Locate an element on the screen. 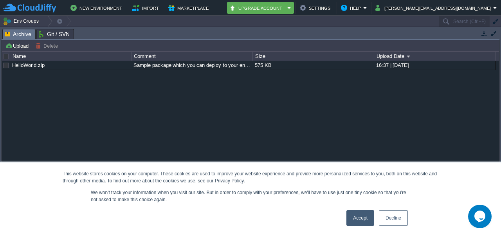 This screenshot has width=501, height=236. div: Sample package which you can deploy to your environment. Feel free to delete and upload a package... is located at coordinates (192, 65).